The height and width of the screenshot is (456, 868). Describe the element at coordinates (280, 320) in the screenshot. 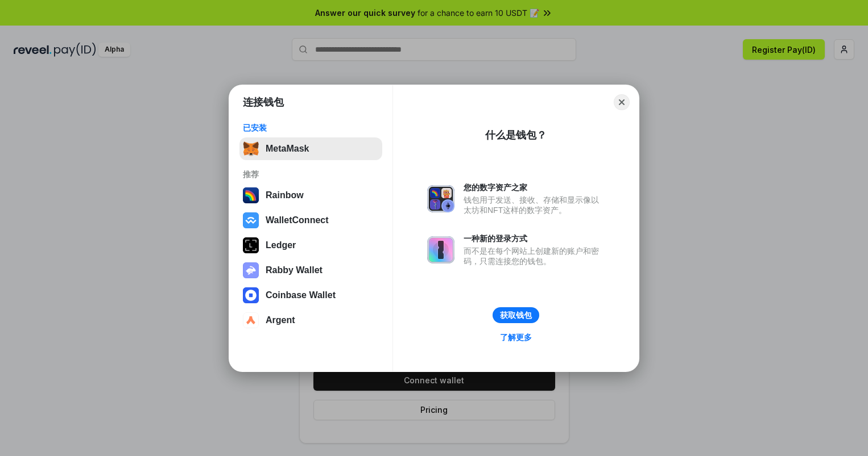

I see `div: Argent` at that location.